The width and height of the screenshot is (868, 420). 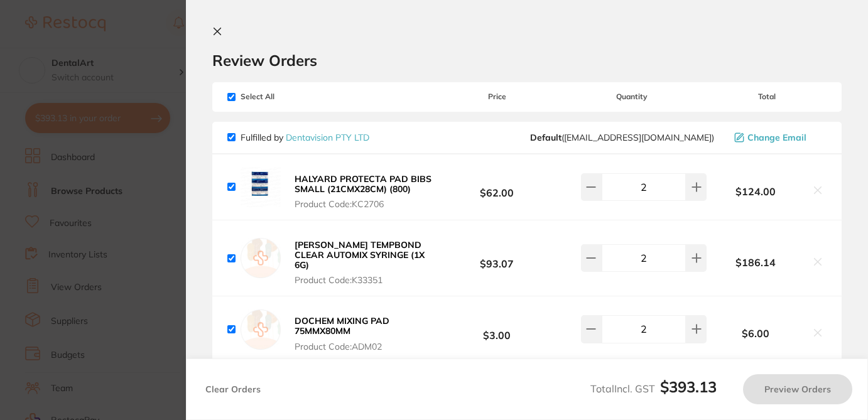 I want to click on button: Clear Orders, so click(x=233, y=389).